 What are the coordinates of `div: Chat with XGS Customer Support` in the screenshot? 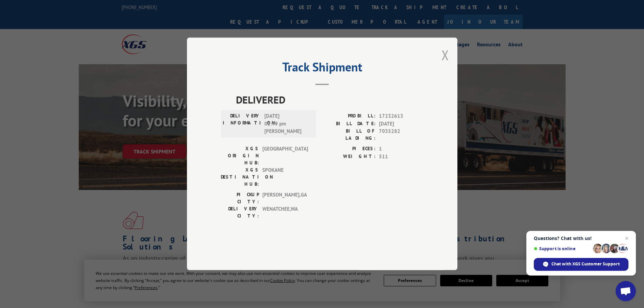 It's located at (581, 264).